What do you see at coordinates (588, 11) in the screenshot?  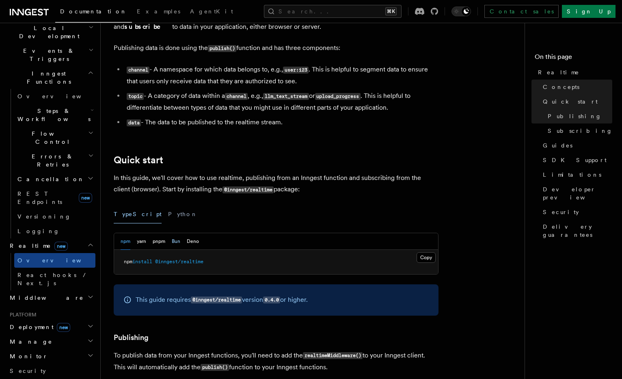 I see `a: Sign Up` at bounding box center [588, 11].